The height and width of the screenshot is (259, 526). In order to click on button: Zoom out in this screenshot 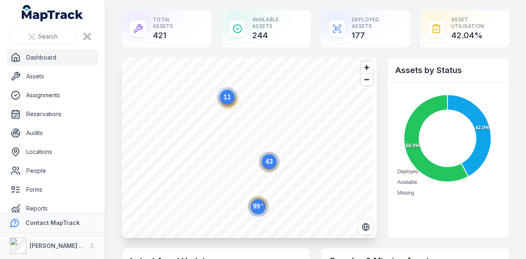, I will do `click(367, 79)`.